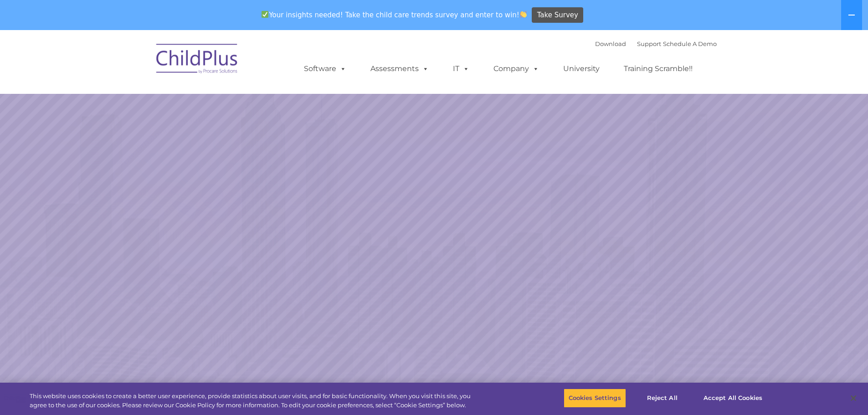 This screenshot has width=868, height=415. What do you see at coordinates (853, 398) in the screenshot?
I see `button: Close` at bounding box center [853, 398].